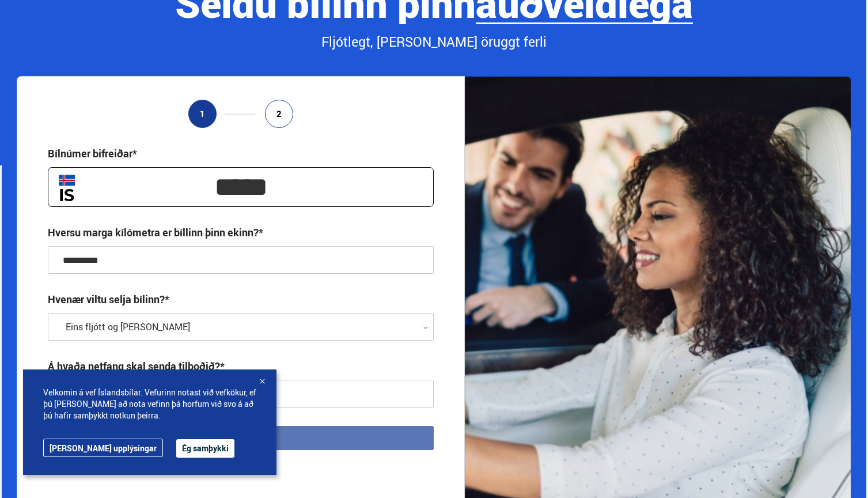  I want to click on label: Hvenær viltu selja bílinn?*, so click(109, 299).